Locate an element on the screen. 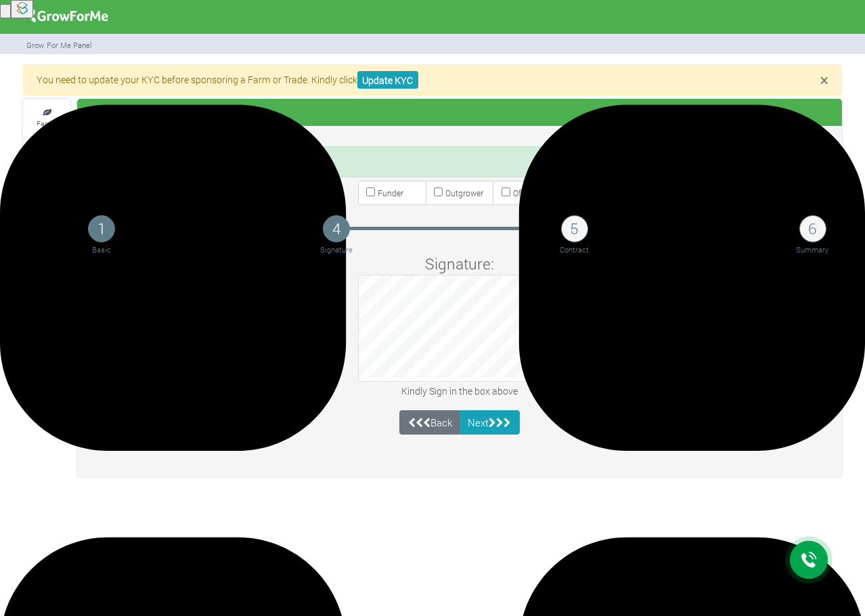 The width and height of the screenshot is (865, 616). h4: 6 is located at coordinates (813, 229).